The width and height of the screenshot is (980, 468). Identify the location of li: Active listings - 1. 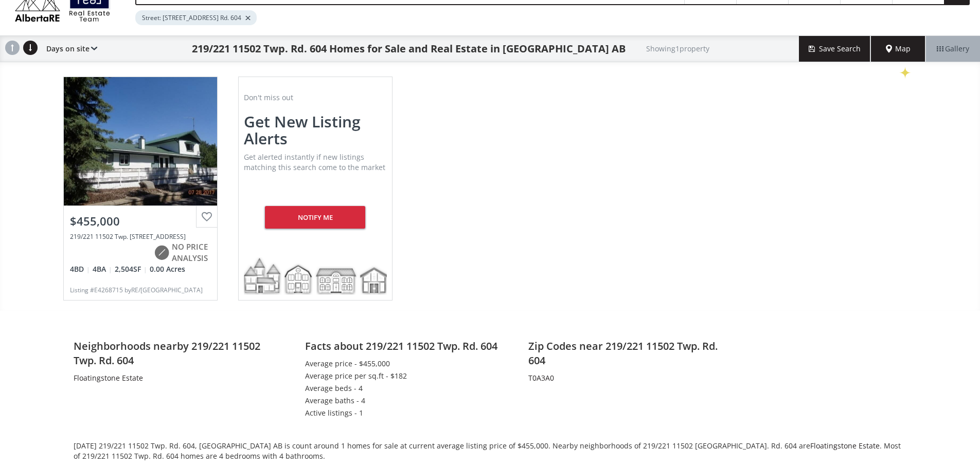
(401, 413).